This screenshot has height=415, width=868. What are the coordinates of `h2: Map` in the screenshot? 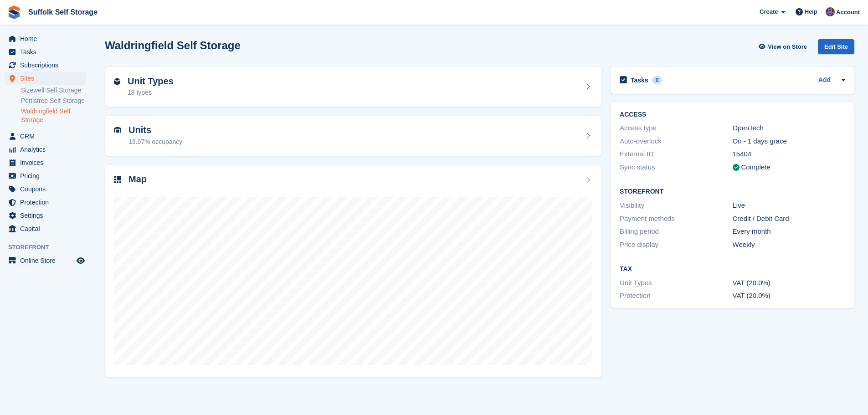 It's located at (138, 179).